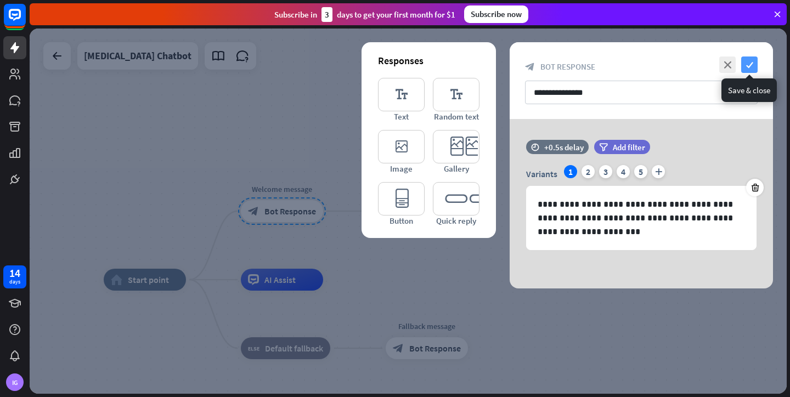 The height and width of the screenshot is (397, 790). What do you see at coordinates (568, 66) in the screenshot?
I see `span: Bot Response` at bounding box center [568, 66].